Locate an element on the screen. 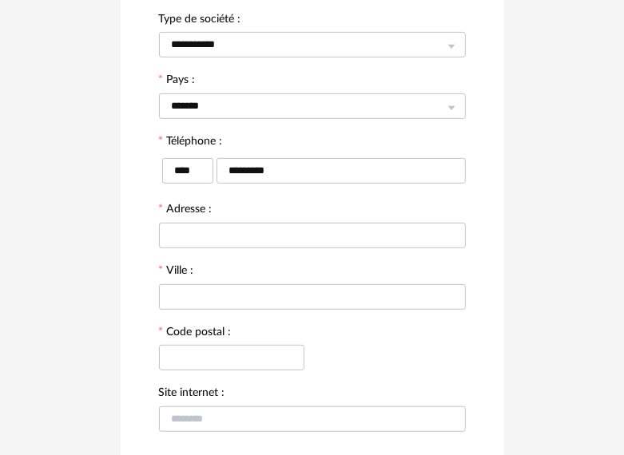 Image resolution: width=624 pixels, height=455 pixels. label: Téléphone : is located at coordinates (191, 143).